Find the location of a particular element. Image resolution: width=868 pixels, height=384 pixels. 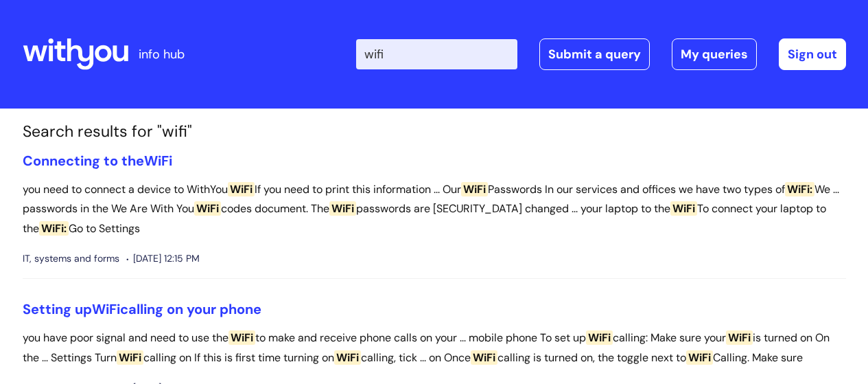

p: info hub is located at coordinates (161, 54).